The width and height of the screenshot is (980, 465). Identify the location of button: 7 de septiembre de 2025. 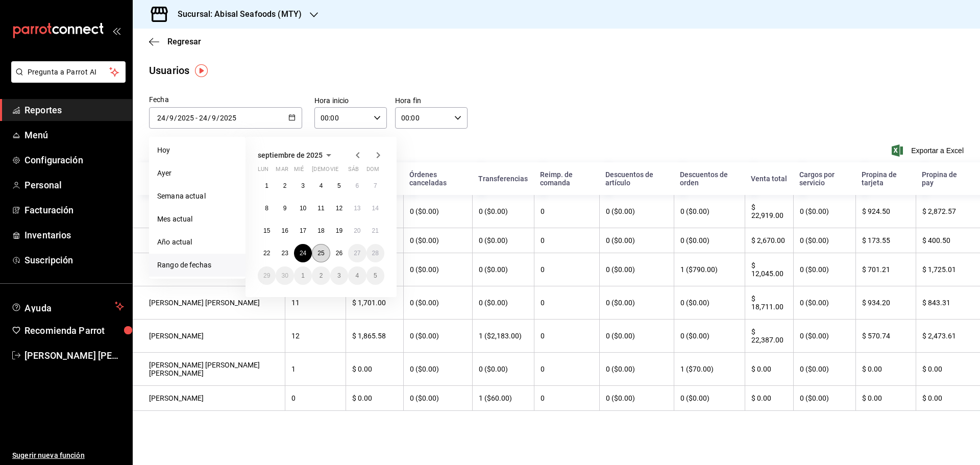
(375, 186).